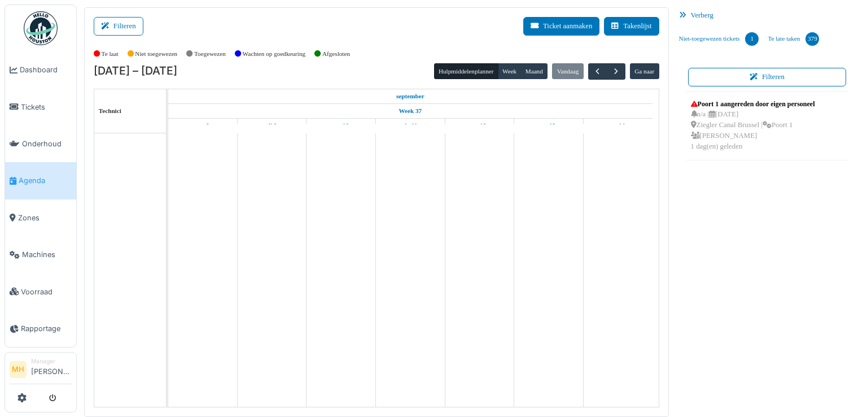 The height and width of the screenshot is (417, 867). I want to click on div: Poort 1 aangereden door eigen personeel, so click(753, 104).